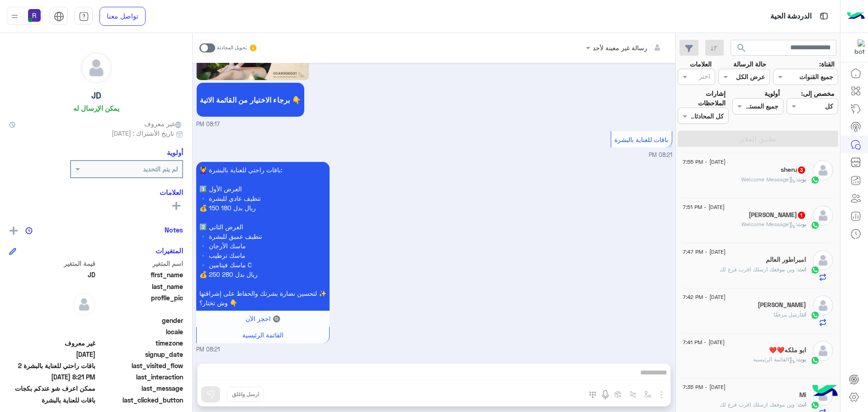  Describe the element at coordinates (701, 64) in the screenshot. I see `label: العلامات` at that location.